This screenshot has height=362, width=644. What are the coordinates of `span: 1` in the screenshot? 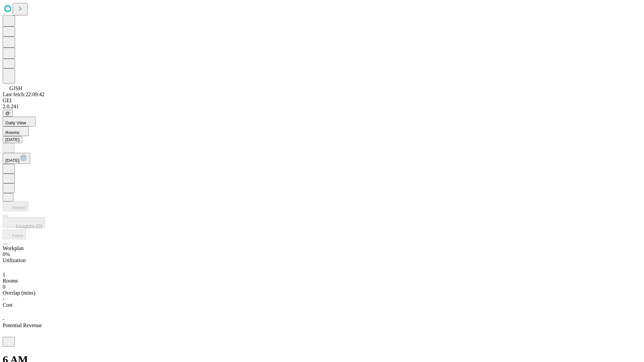 It's located at (4, 275).